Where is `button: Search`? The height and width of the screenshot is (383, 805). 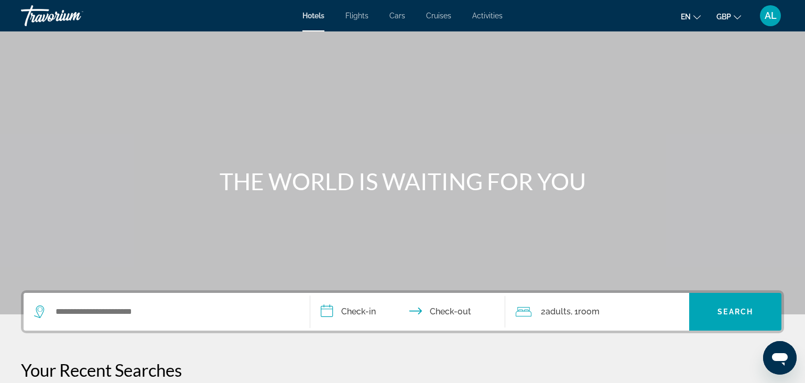
button: Search is located at coordinates (735, 312).